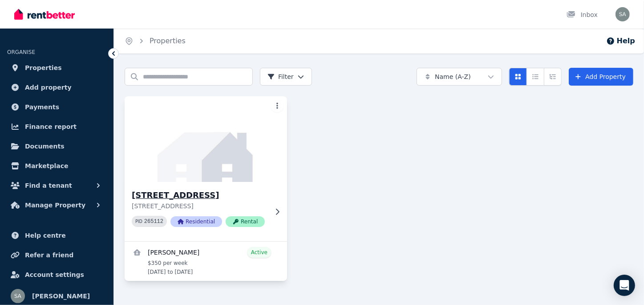 The image size is (644, 305). What do you see at coordinates (459, 76) in the screenshot?
I see `button: Name (A-Z)` at bounding box center [459, 76].